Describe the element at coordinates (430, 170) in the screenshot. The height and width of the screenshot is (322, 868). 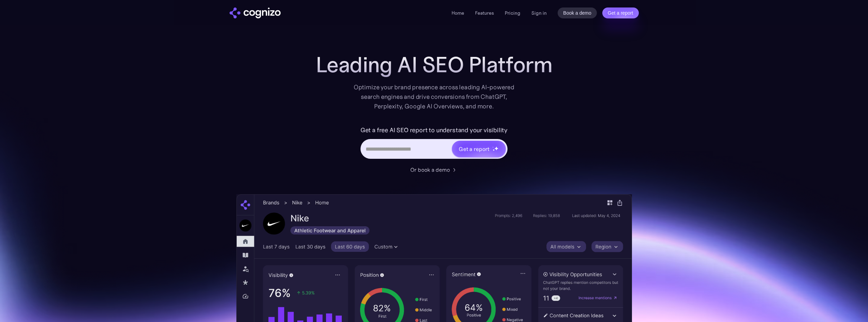
I see `div: Or book a demo` at that location.